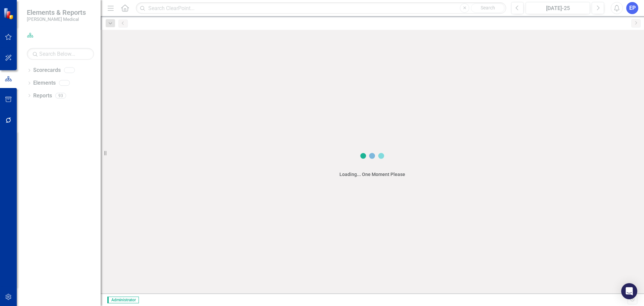 The width and height of the screenshot is (644, 306). I want to click on img: ClearPoint Strategy, so click(9, 13).